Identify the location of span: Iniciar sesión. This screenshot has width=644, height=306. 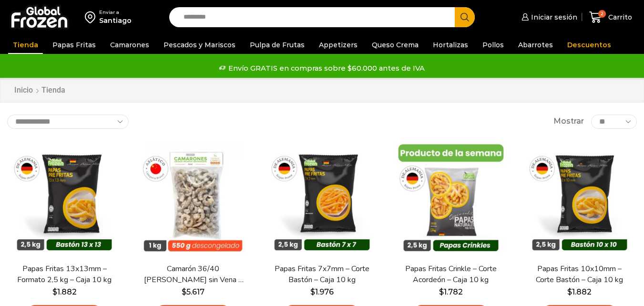
(553, 17).